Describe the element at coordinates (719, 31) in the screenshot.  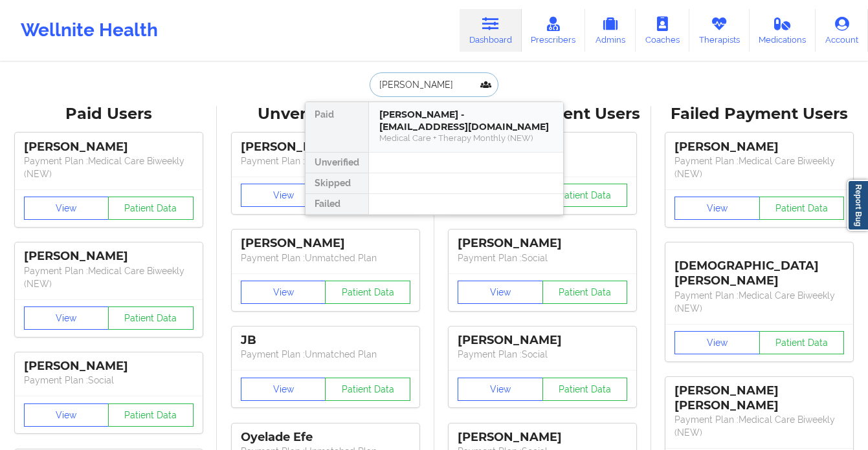
I see `a: Therapists` at that location.